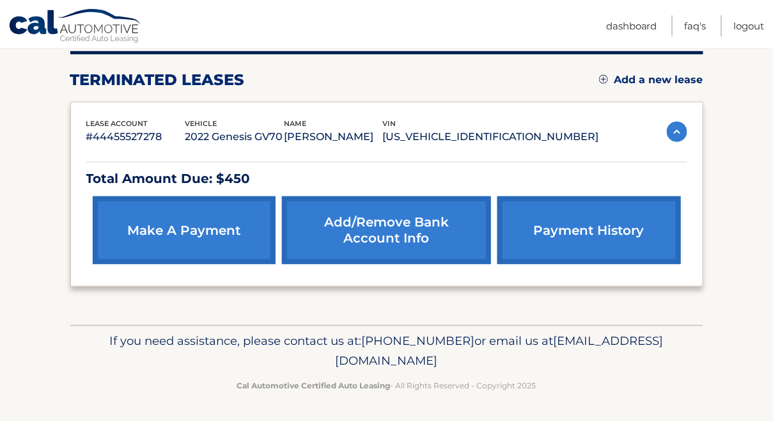 The image size is (773, 421). What do you see at coordinates (157, 80) in the screenshot?
I see `h2: terminated leases` at bounding box center [157, 80].